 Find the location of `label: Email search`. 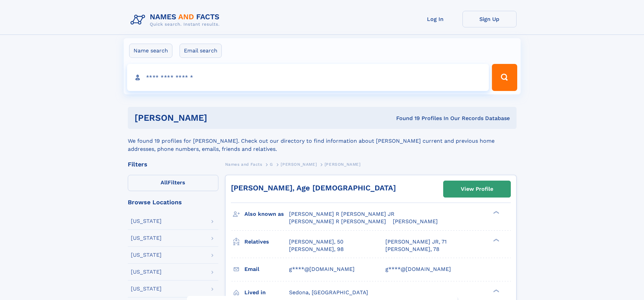

label: Email search is located at coordinates (201, 51).